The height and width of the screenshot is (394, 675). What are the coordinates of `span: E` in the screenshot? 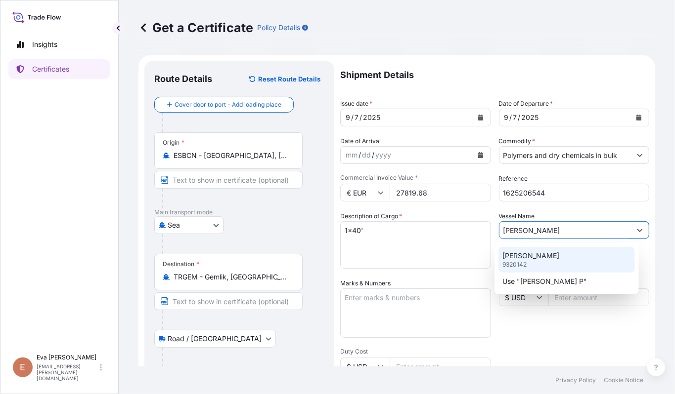 It's located at (23, 368).